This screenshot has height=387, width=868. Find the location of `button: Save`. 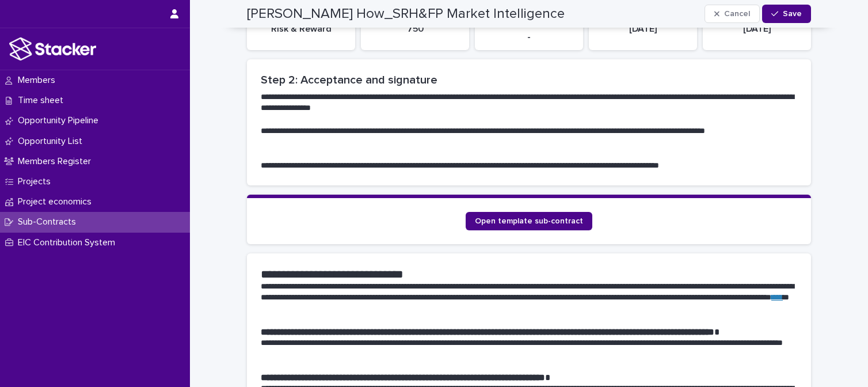

button: Save is located at coordinates (786, 14).